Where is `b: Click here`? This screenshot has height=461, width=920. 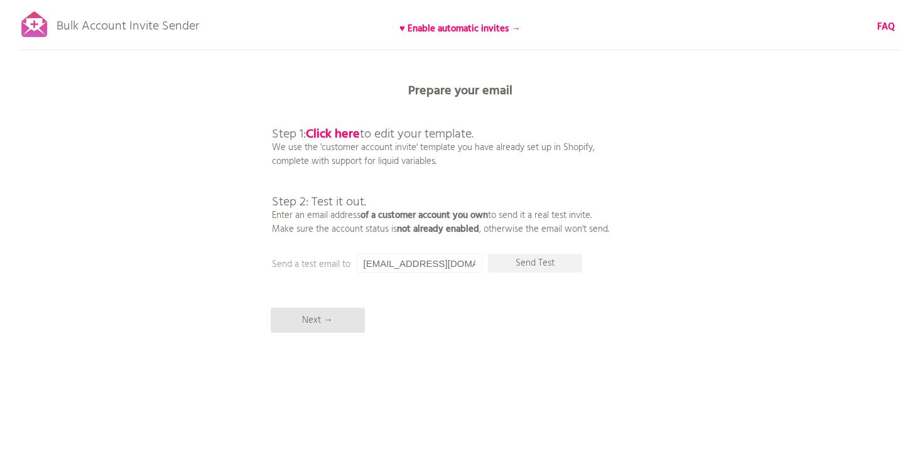 b: Click here is located at coordinates (333, 134).